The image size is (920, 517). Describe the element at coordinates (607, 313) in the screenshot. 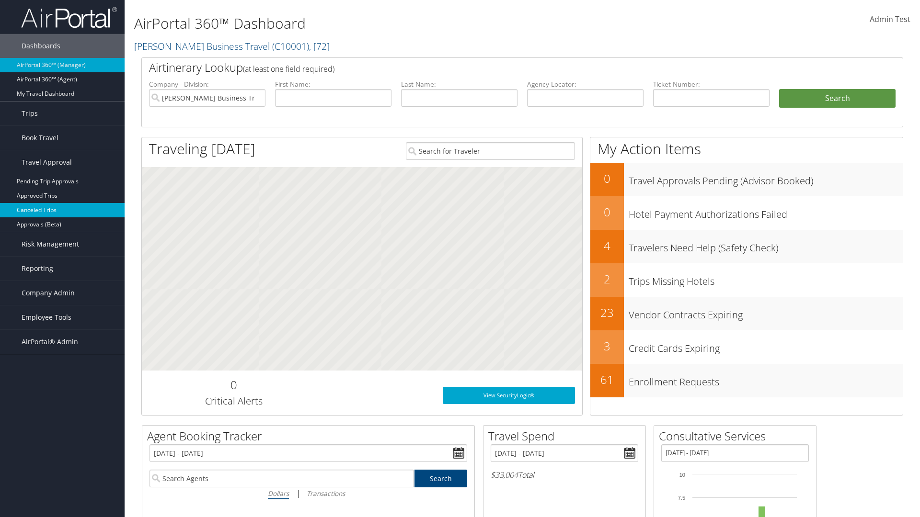

I see `h2: 23` at that location.